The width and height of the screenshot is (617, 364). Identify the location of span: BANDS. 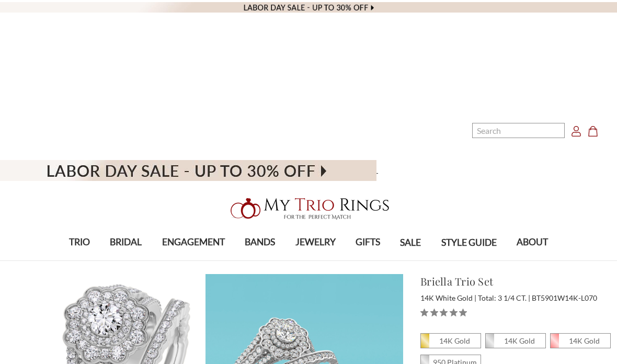
(260, 242).